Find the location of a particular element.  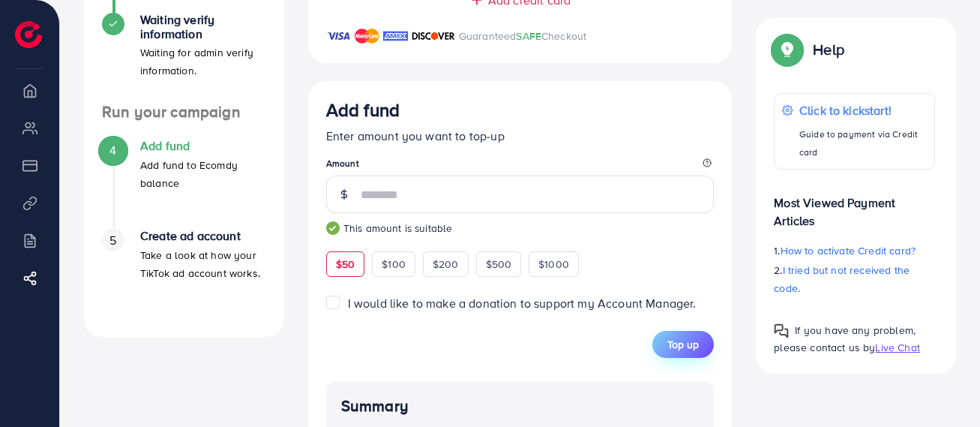

li: Add fund is located at coordinates (184, 184).